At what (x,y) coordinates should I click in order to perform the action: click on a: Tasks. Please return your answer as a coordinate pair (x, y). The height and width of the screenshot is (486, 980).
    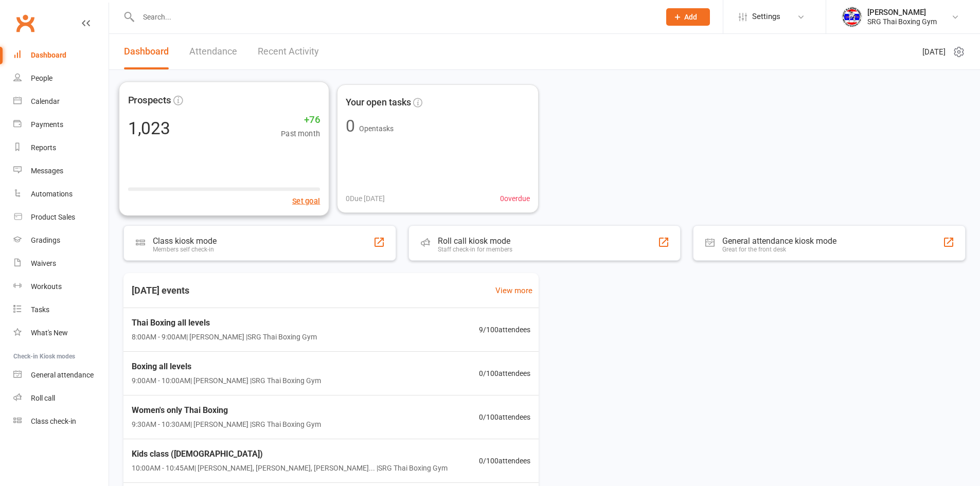
    Looking at the image, I should click on (61, 310).